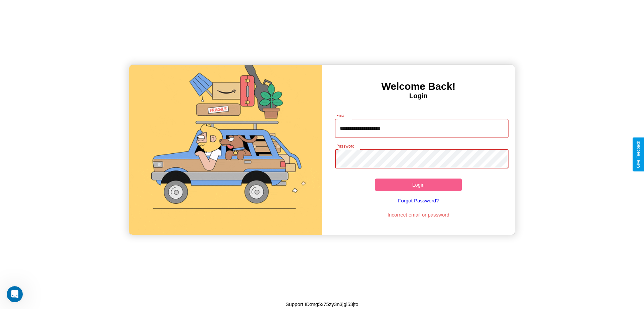 The width and height of the screenshot is (644, 309). Describe the element at coordinates (418, 184) in the screenshot. I see `button: Login` at that location.